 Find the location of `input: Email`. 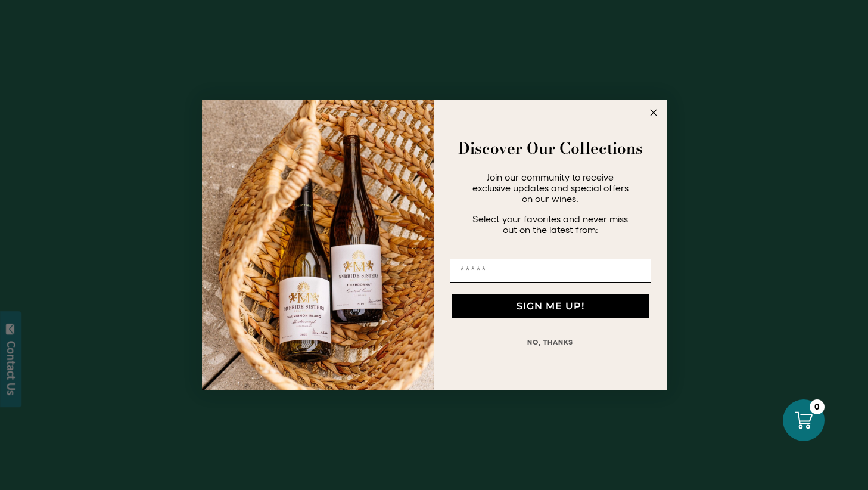

input: Email is located at coordinates (550, 270).